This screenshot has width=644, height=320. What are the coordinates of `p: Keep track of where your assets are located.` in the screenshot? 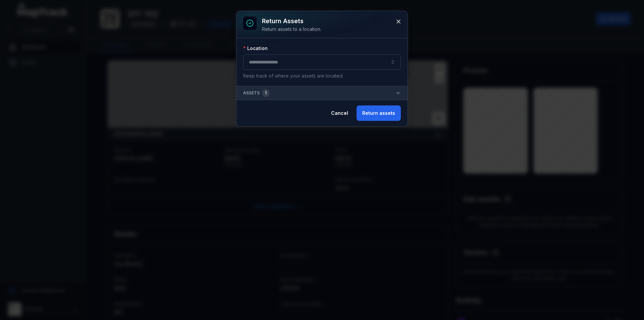 It's located at (322, 76).